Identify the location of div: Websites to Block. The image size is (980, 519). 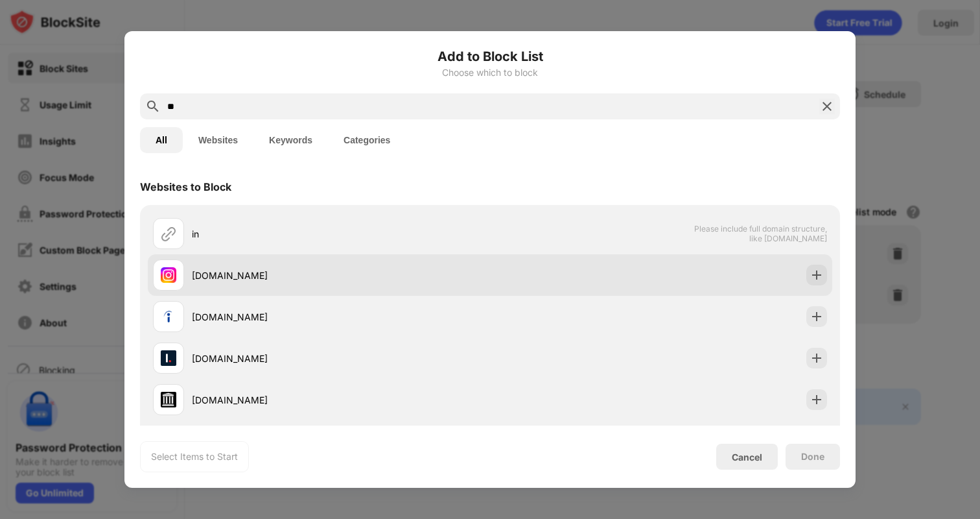
(185, 187).